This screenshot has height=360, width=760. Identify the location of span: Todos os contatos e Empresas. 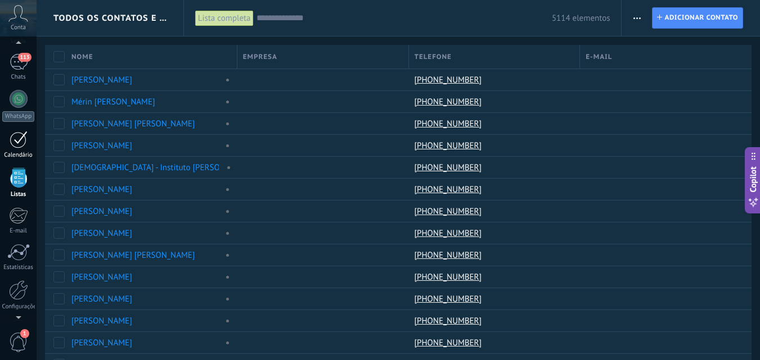
(110, 18).